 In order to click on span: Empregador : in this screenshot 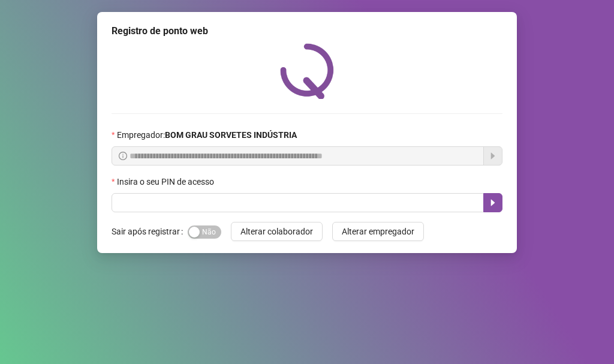, I will do `click(207, 135)`.